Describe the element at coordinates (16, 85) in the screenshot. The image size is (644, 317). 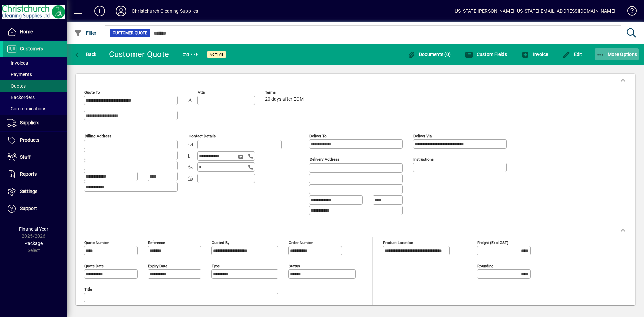
I see `span: Quotes` at that location.